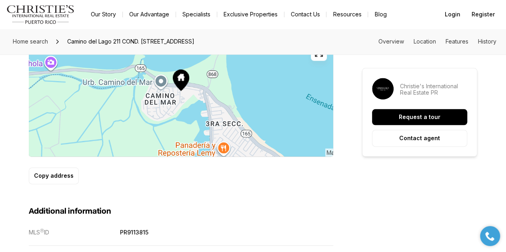 The width and height of the screenshot is (506, 252). What do you see at coordinates (305, 14) in the screenshot?
I see `button: Contact Us` at bounding box center [305, 14].